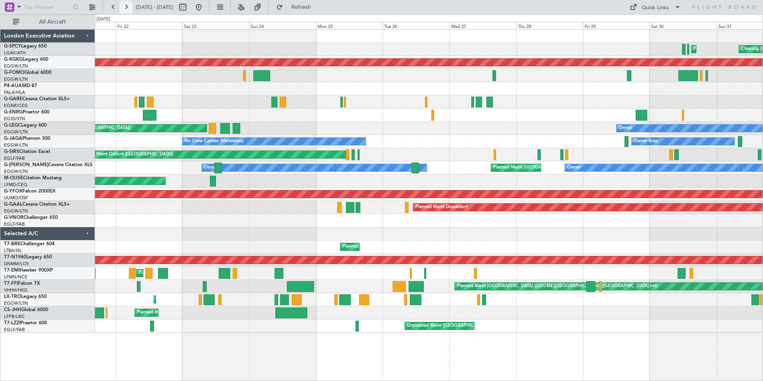  Describe the element at coordinates (12, 46) in the screenshot. I see `span: G-SPCY` at that location.